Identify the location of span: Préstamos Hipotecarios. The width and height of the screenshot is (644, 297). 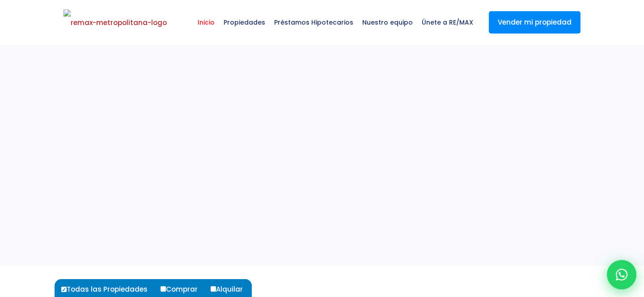
(313, 22).